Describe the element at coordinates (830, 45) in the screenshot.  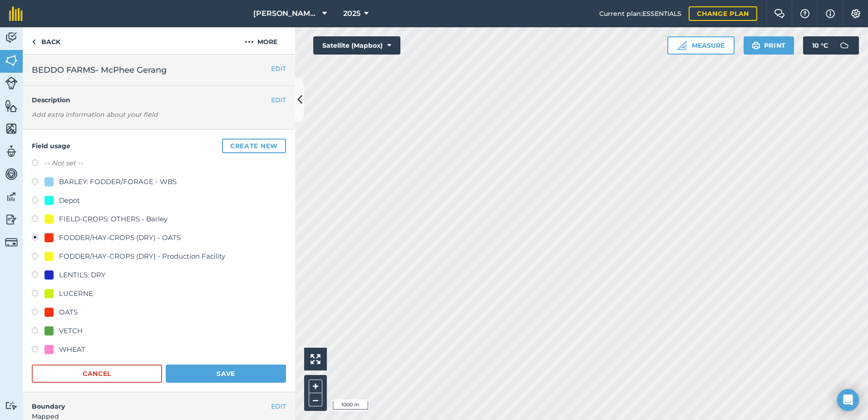
I see `button: 10 °C` at that location.